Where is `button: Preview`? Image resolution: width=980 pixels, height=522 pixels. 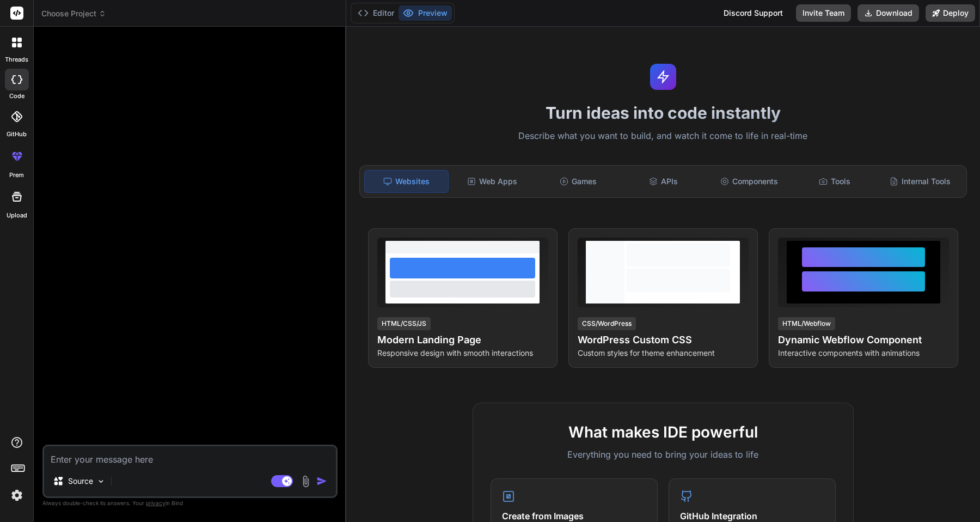
button: Preview is located at coordinates (425, 13).